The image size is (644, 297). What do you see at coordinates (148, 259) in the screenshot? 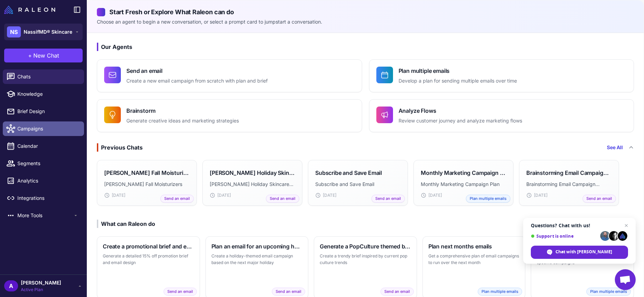
I see `p: Generate a detailed 15% off promotion brief and email design` at bounding box center [148, 259].